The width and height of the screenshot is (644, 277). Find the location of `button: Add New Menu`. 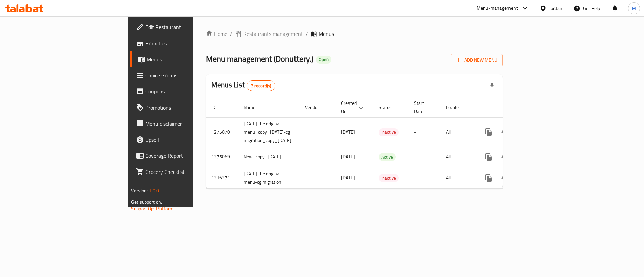

button: Add New Menu is located at coordinates (476, 60).